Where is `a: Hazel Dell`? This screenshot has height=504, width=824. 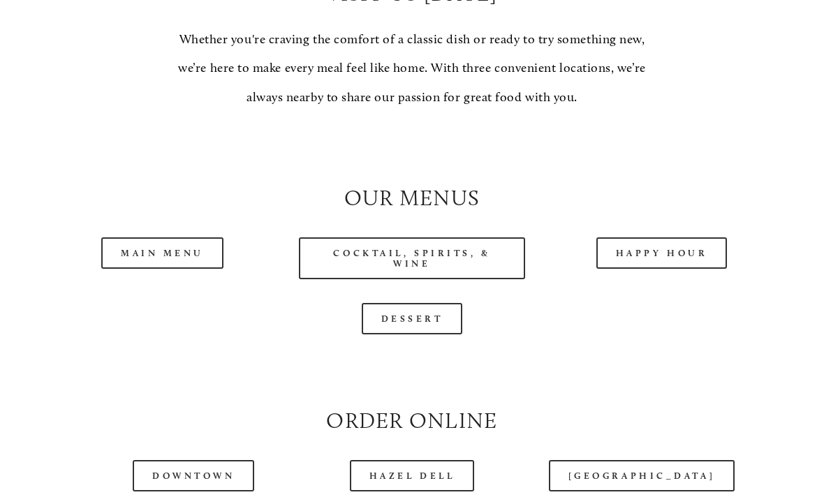
a: Hazel Dell is located at coordinates (412, 476).